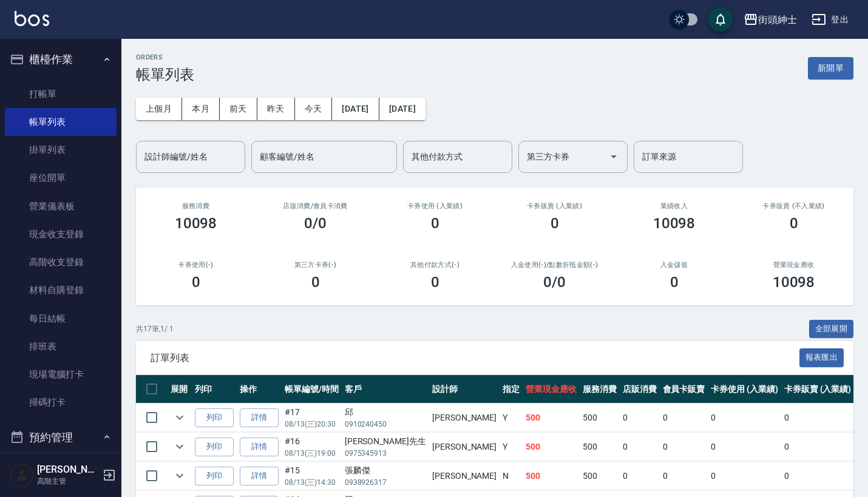 This screenshot has height=497, width=868. Describe the element at coordinates (554, 282) in the screenshot. I see `h3: 0 /0` at that location.